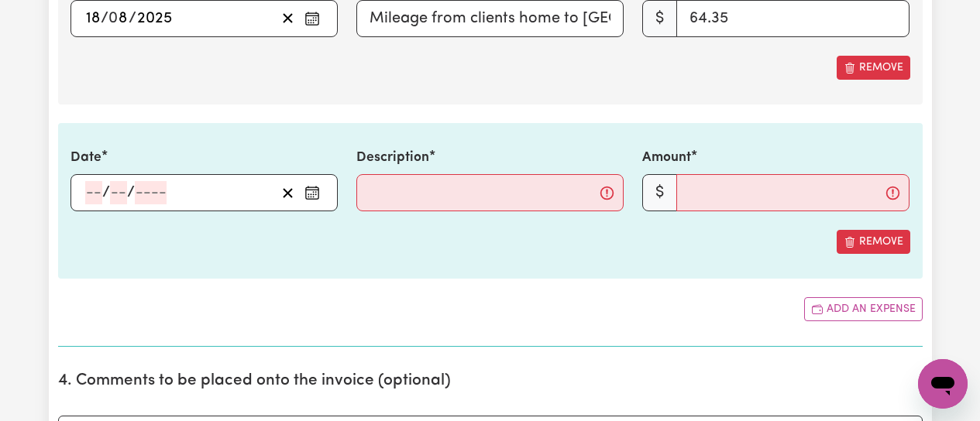  What do you see at coordinates (86, 158) in the screenshot?
I see `label: Date` at bounding box center [86, 158].